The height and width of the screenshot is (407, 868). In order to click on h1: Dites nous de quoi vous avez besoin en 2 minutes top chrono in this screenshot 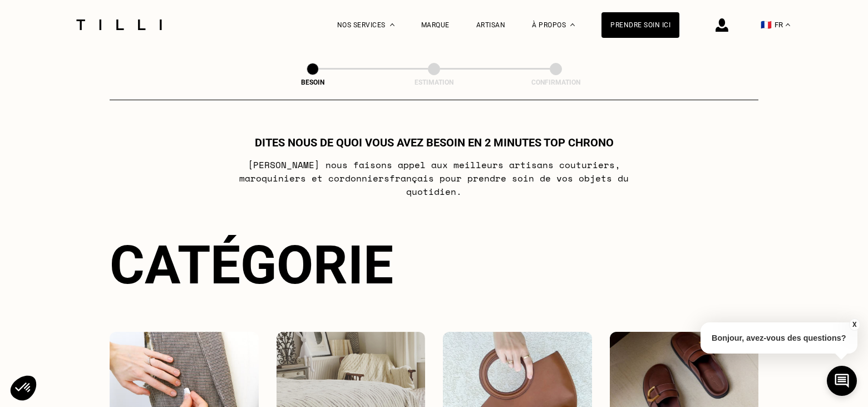, I will do `click(434, 142)`.